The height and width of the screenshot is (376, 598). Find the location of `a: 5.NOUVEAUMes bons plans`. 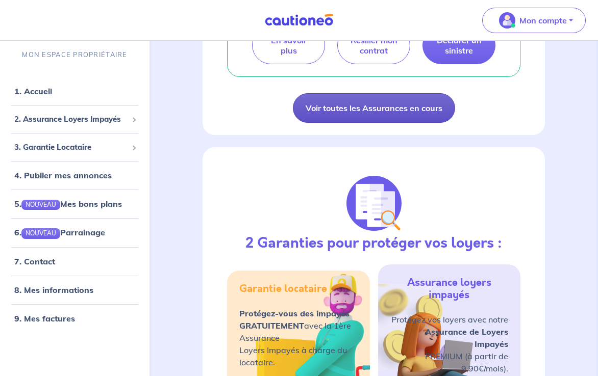

a: 5.NOUVEAUMes bons plans is located at coordinates (68, 204).